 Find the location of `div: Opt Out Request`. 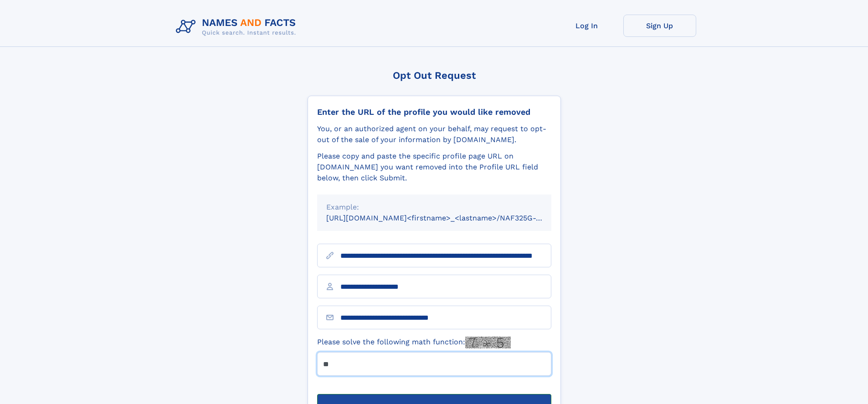

div: Opt Out Request is located at coordinates (434, 75).